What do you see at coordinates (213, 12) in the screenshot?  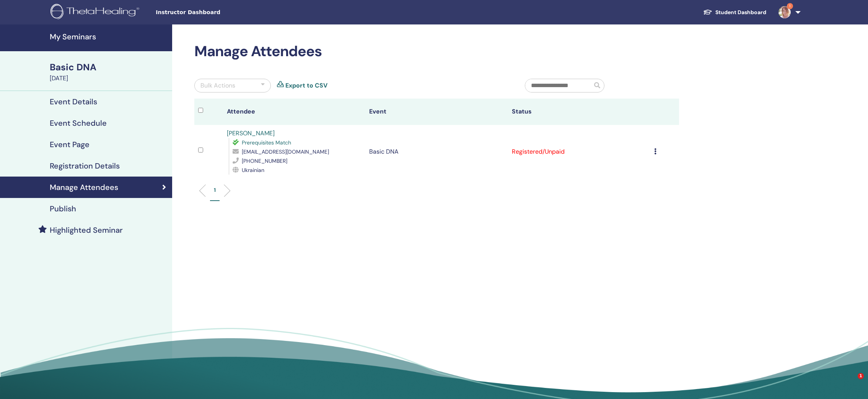 I see `span: Instructor Dashboard` at bounding box center [213, 12].